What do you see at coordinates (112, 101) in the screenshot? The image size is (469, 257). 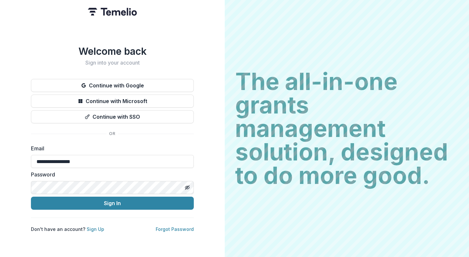 I see `button: Continue with Microsoft` at bounding box center [112, 101].